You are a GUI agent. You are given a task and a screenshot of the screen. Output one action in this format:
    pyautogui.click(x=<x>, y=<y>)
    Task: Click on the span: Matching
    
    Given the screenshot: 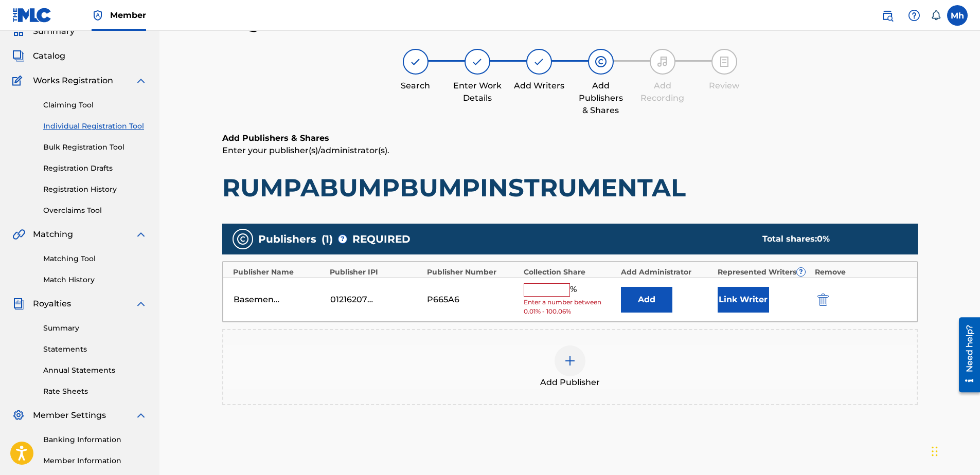 What is the action you would take?
    pyautogui.click(x=53, y=234)
    